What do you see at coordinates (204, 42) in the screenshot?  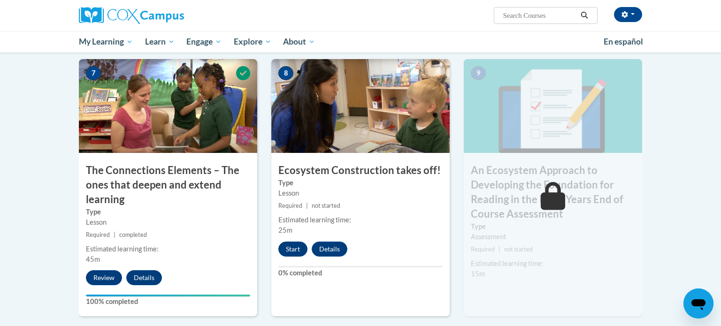 I see `span: Engage` at bounding box center [204, 42].